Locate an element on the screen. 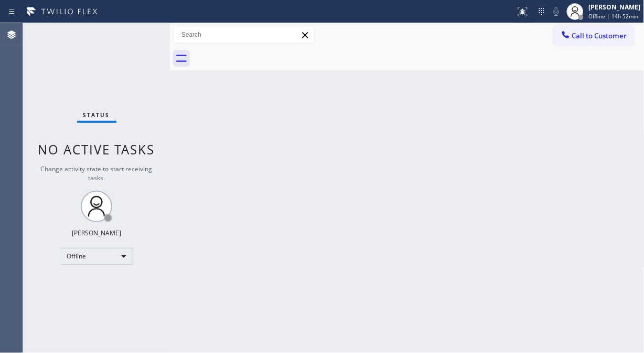  span: Status is located at coordinates (96, 115).